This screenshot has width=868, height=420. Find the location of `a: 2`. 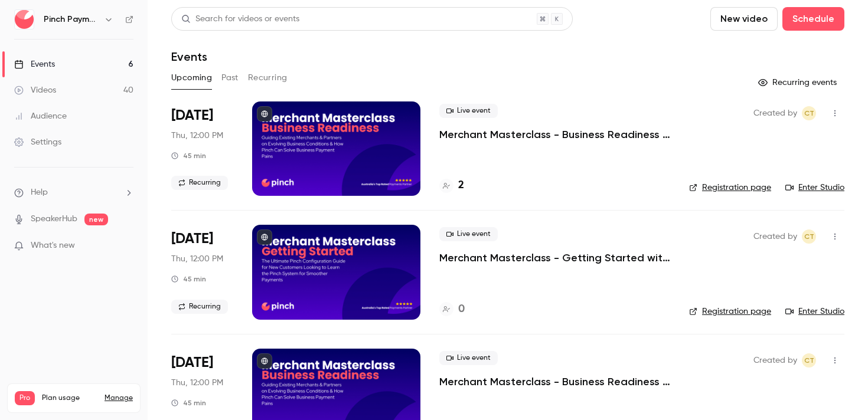

a: 2 is located at coordinates (451, 186).